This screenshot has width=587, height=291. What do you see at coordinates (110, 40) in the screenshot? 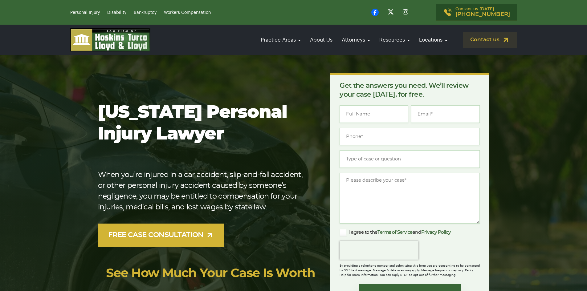
I see `img: logo` at bounding box center [110, 40].